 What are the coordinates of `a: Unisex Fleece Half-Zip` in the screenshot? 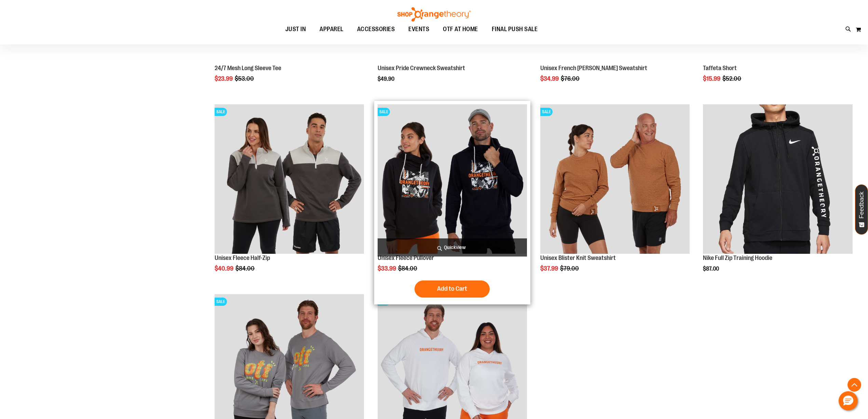 It's located at (242, 258).